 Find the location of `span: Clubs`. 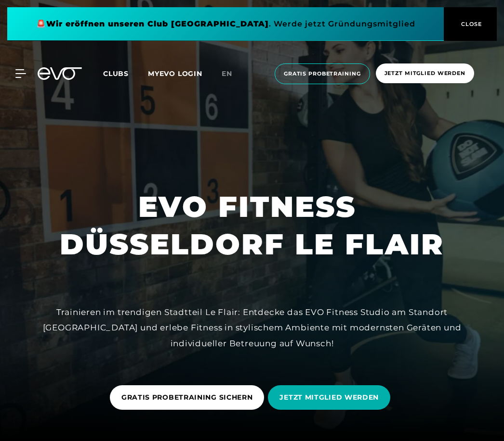

span: Clubs is located at coordinates (116, 74).